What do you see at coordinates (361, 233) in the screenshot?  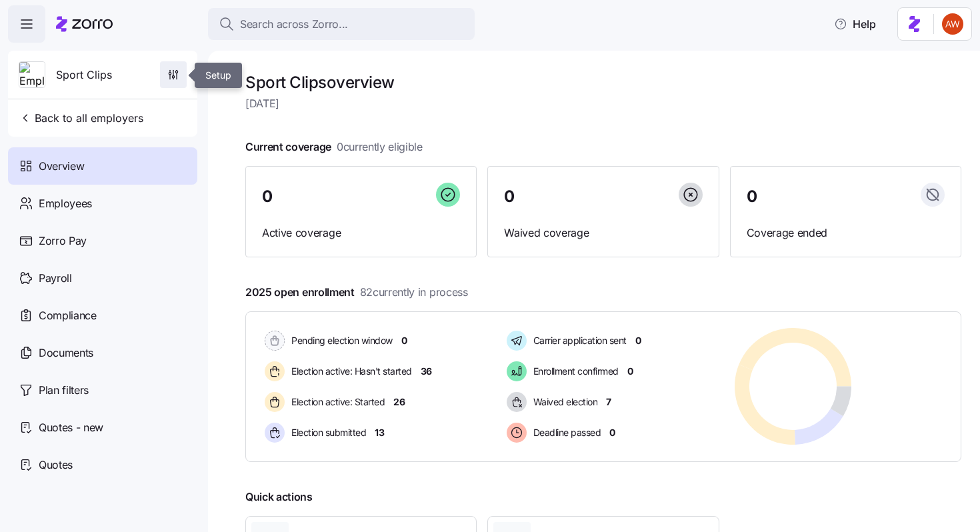 I see `span: Active coverage` at bounding box center [361, 233].